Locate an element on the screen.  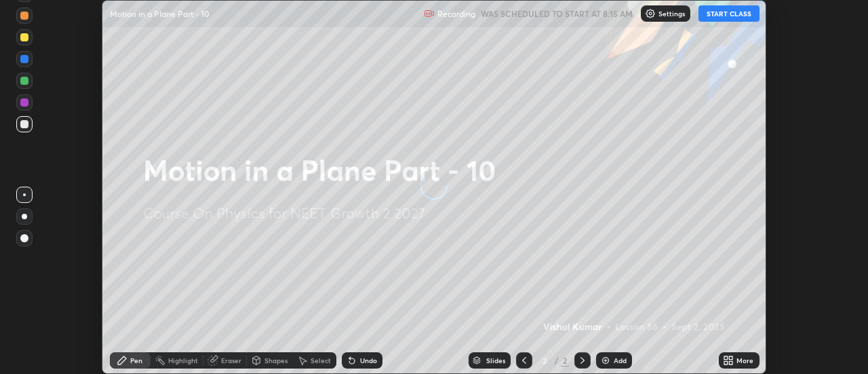
div: Eraser is located at coordinates (232, 361).